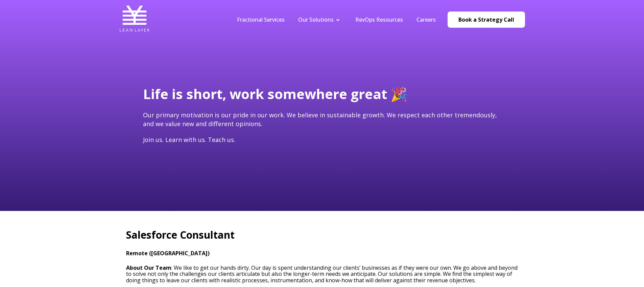  What do you see at coordinates (189, 140) in the screenshot?
I see `span: Join us. Learn with us. Teach us.` at bounding box center [189, 140].